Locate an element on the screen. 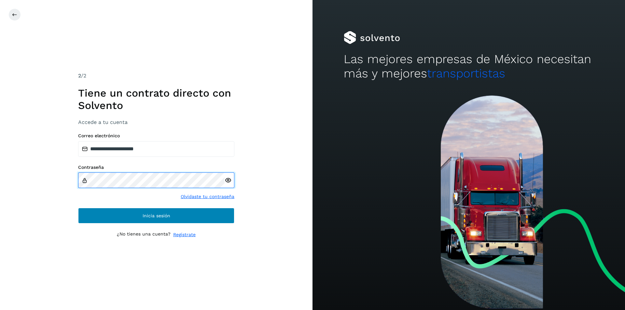  h1: Tiene un contrato directo con Solvento is located at coordinates (156, 99).